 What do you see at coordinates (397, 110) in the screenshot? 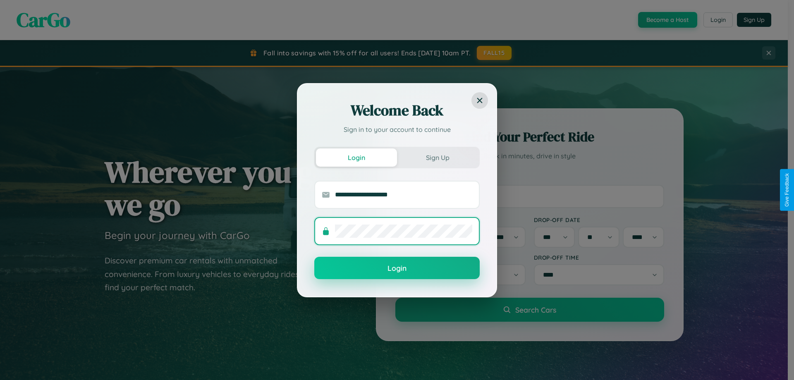
I see `h2: Welcome Back` at bounding box center [397, 110].